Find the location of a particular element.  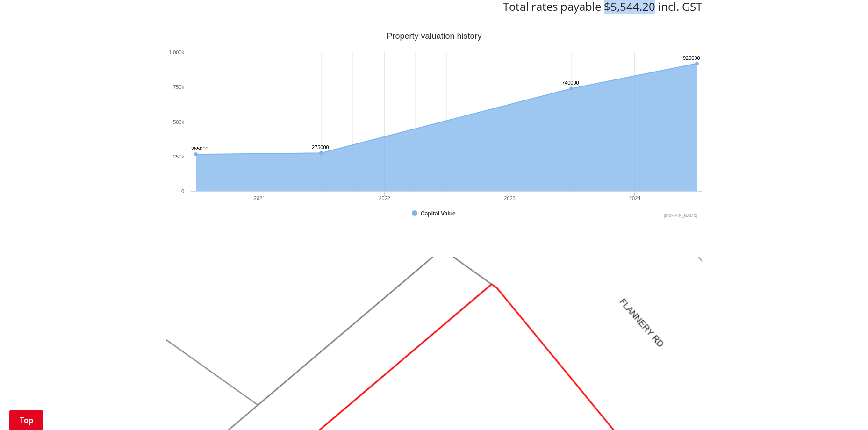

path: Tuesday, Jun 30, 12:00, 265,000. Capital Value. is located at coordinates (196, 154).